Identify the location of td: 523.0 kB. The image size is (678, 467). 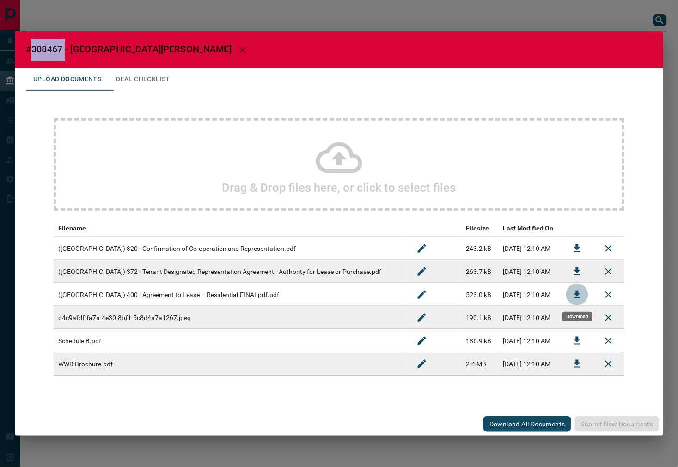
(480, 295).